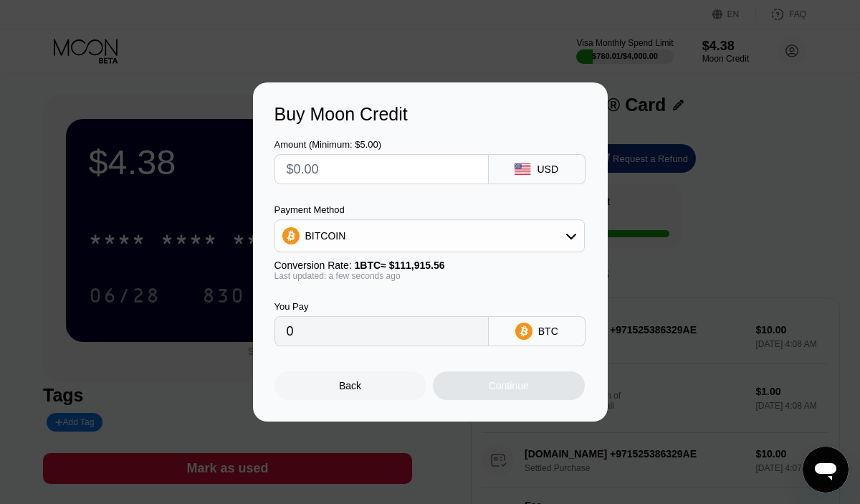 The width and height of the screenshot is (860, 504). What do you see at coordinates (399, 265) in the screenshot?
I see `span: 1 BTC ≈ $111,915.56` at bounding box center [399, 265].